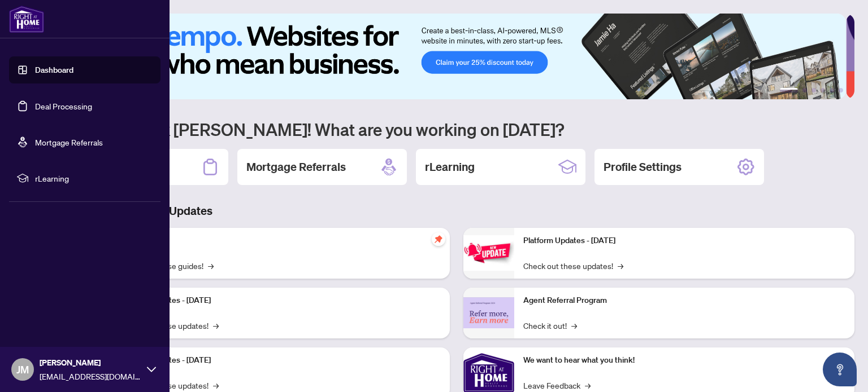 Image resolution: width=868 pixels, height=392 pixels. Describe the element at coordinates (789, 90) in the screenshot. I see `button: 1` at that location.